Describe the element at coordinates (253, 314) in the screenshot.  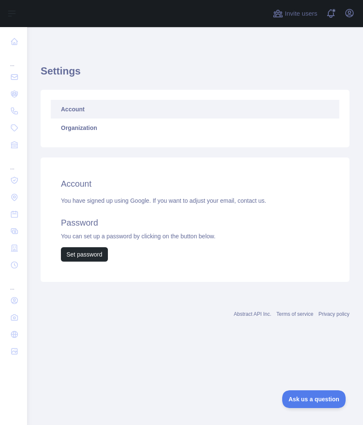
I see `a: Abstract API Inc.` at that location.